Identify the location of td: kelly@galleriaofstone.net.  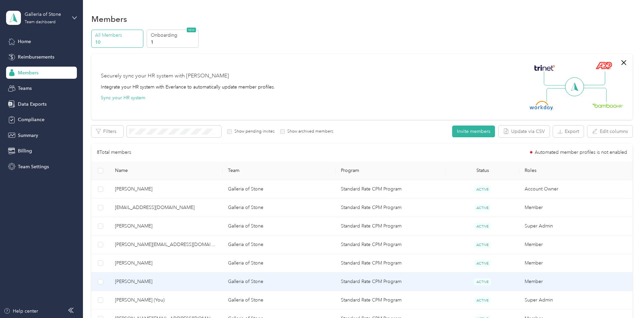
(166, 245).